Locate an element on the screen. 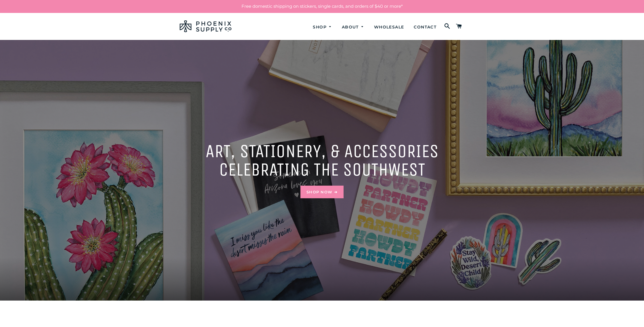 This screenshot has height=327, width=644. a: Contact is located at coordinates (425, 27).